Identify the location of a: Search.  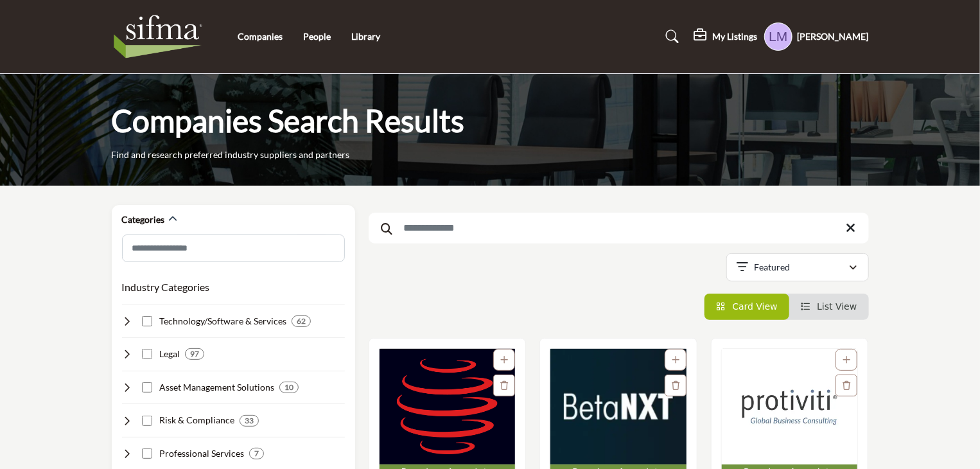
(670, 37).